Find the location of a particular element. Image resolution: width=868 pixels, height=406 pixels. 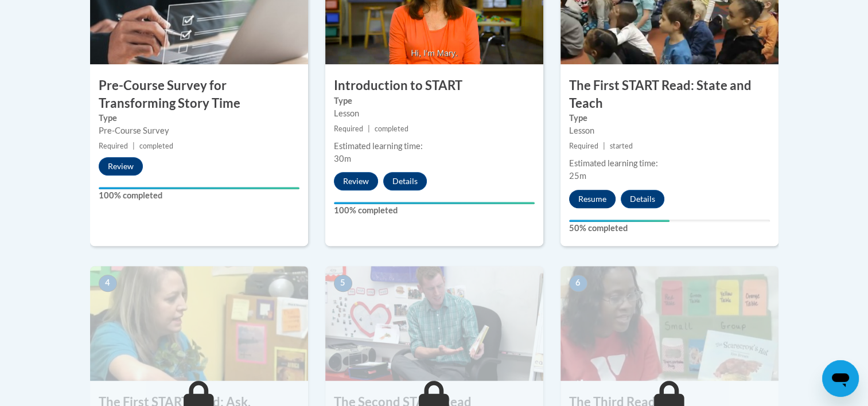

div: Pre-Course Survey is located at coordinates (199, 131).